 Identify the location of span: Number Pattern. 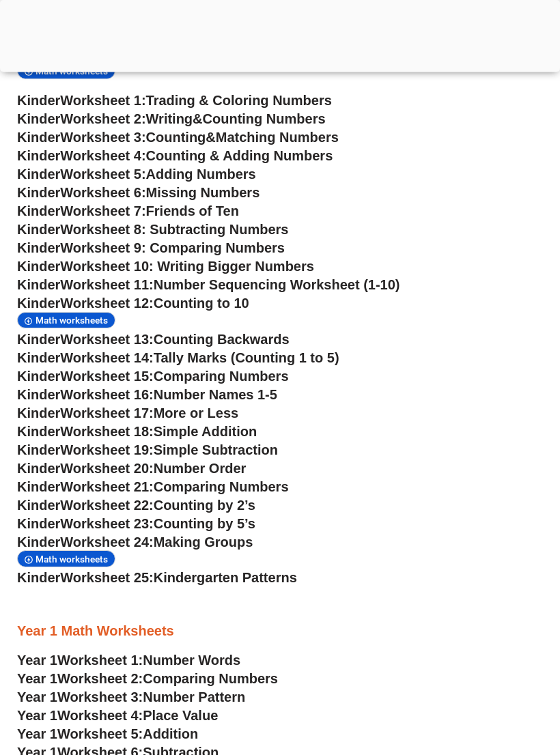
(194, 698).